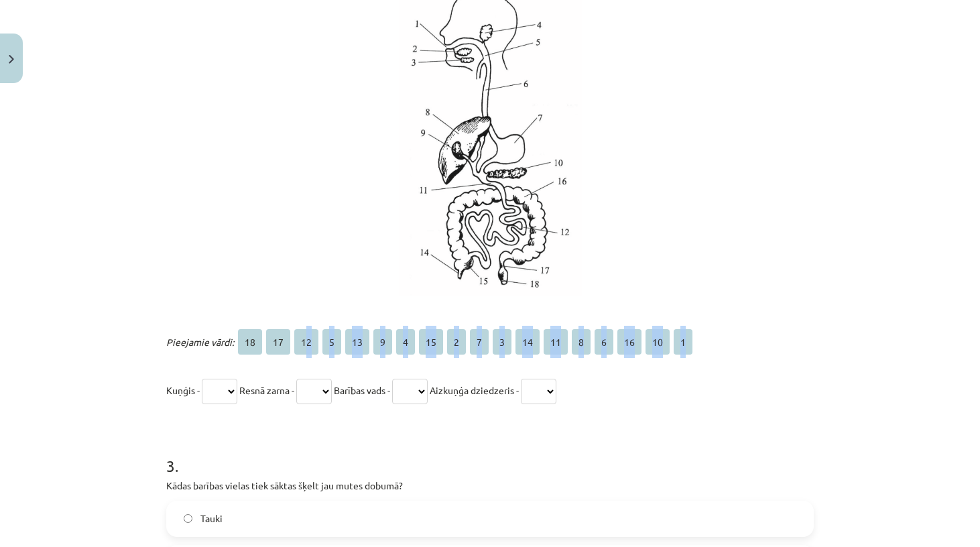  I want to click on span: 17, so click(278, 342).